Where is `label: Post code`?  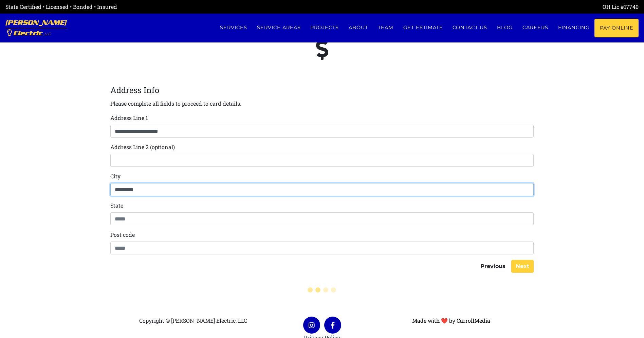
label: Post code is located at coordinates (123, 235).